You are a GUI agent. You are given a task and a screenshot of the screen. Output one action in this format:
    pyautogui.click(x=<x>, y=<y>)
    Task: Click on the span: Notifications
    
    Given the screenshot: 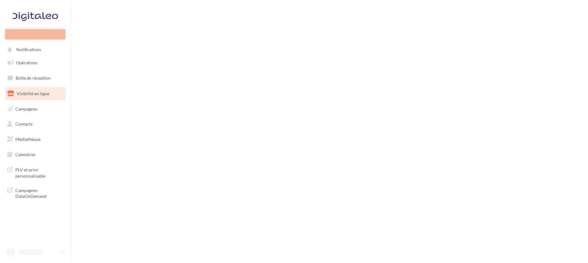 What is the action you would take?
    pyautogui.click(x=28, y=50)
    